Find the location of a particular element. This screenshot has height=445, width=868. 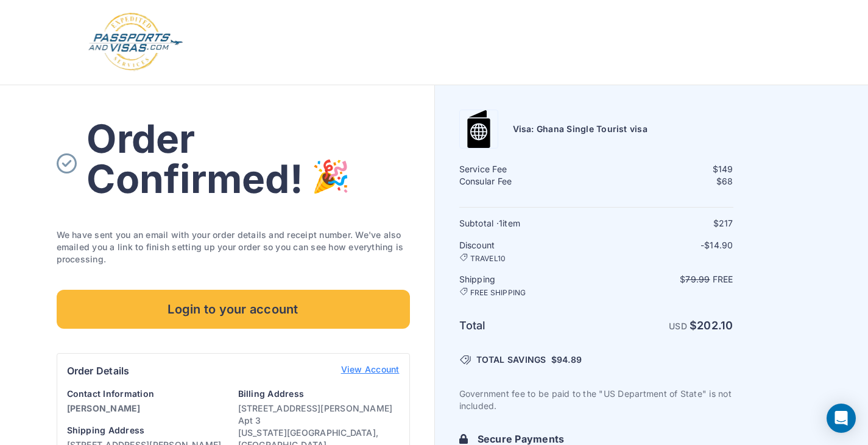

h6: Contact Information is located at coordinates (147, 394).